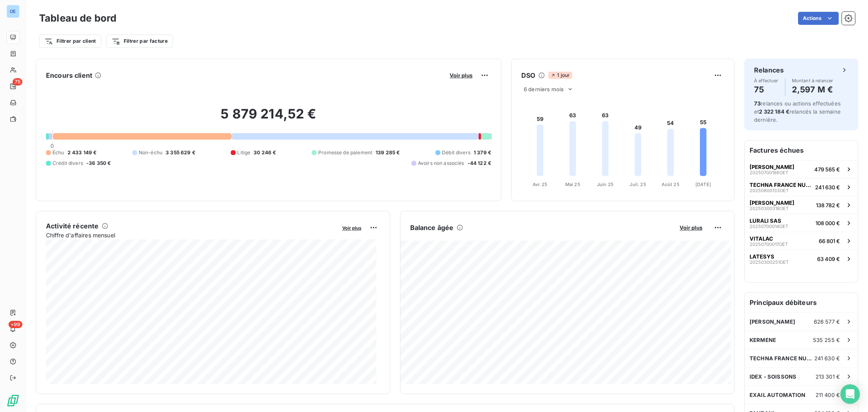 The width and height of the screenshot is (868, 412). I want to click on span: LATESYS, so click(762, 256).